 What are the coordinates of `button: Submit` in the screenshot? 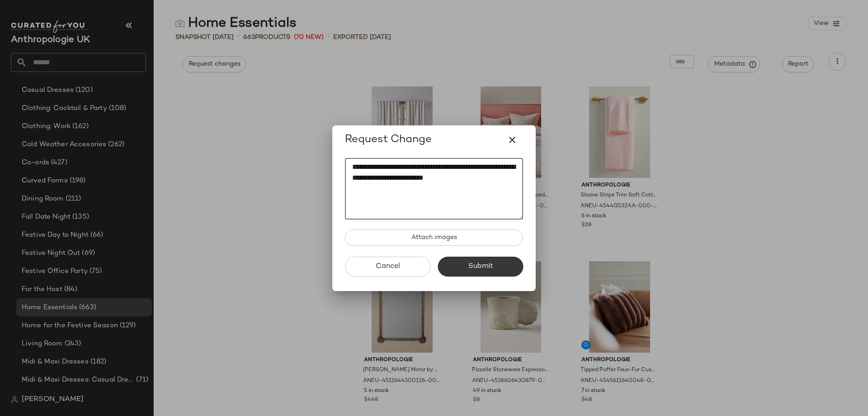 It's located at (480, 267).